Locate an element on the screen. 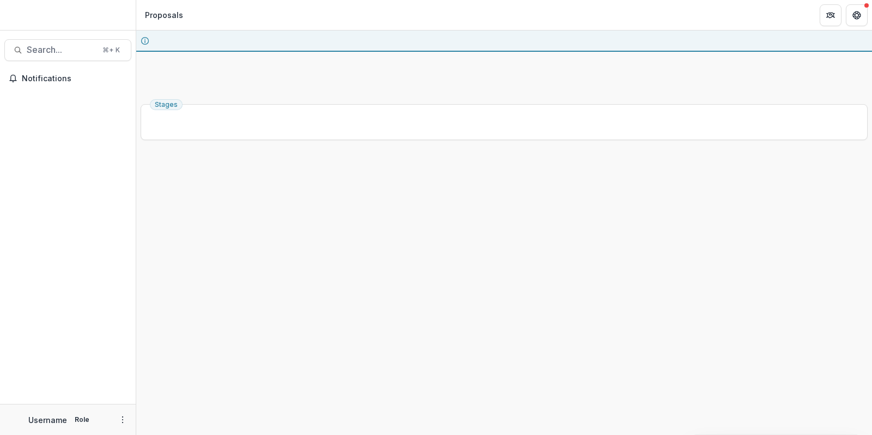 The height and width of the screenshot is (435, 872). p: Username is located at coordinates (47, 420).